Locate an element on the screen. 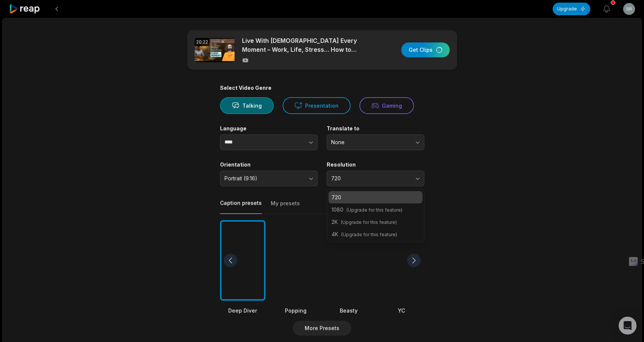  p: 1080 is located at coordinates (376, 209).